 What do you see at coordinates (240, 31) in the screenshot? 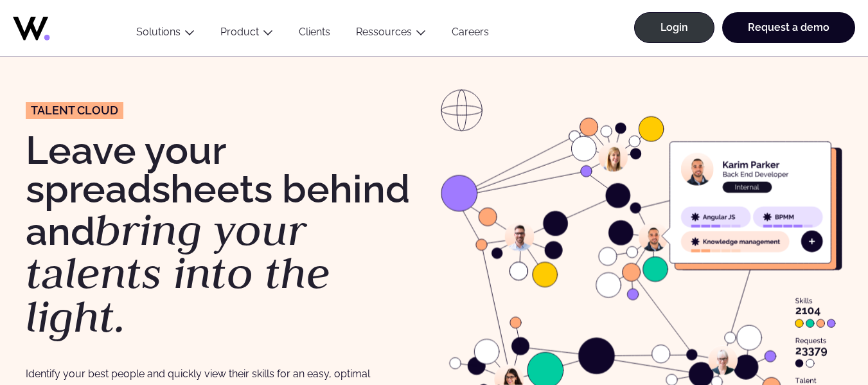
I see `a: Product` at bounding box center [240, 31].